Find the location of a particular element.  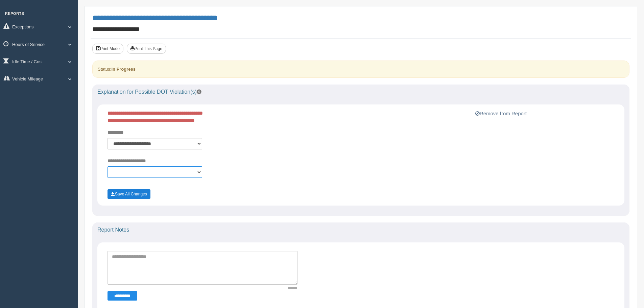

button: Change Filter Options is located at coordinates (123, 296).